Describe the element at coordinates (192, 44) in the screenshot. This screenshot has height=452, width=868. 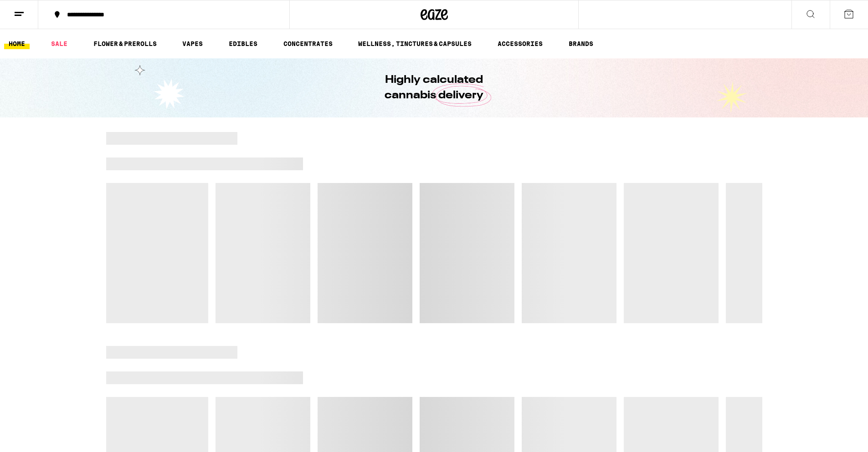
I see `a: VAPES` at that location.